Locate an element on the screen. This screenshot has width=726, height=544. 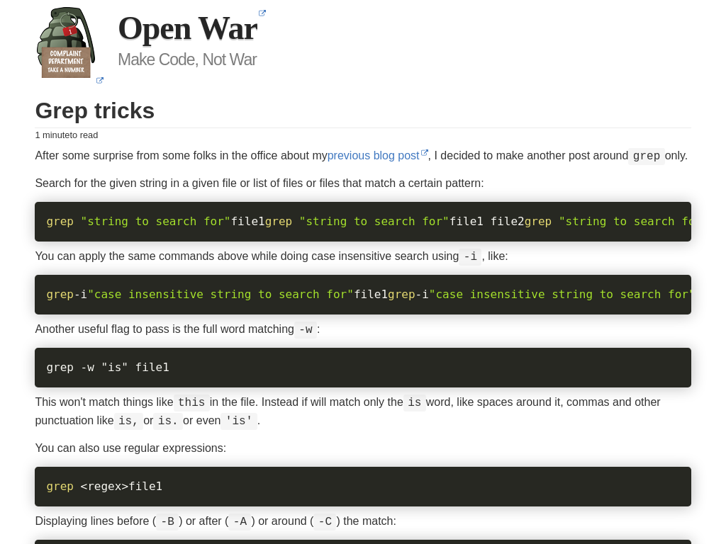
code: -C is located at coordinates (325, 522).